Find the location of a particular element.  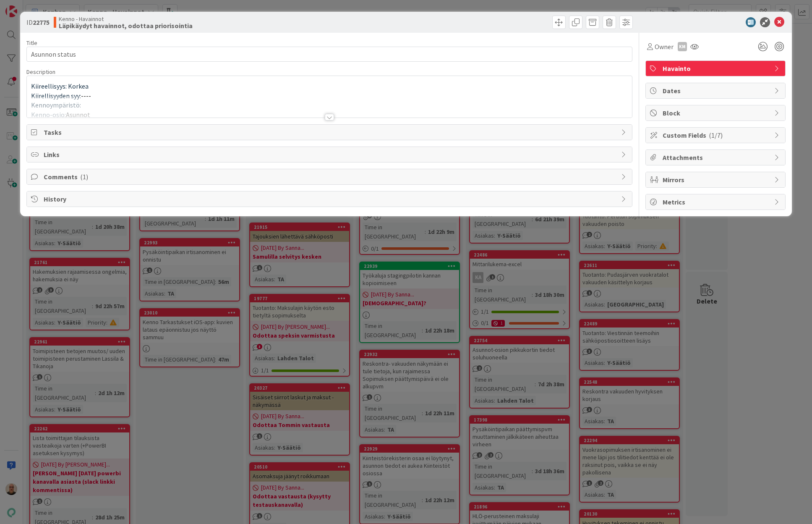

label: Title is located at coordinates (32, 43).